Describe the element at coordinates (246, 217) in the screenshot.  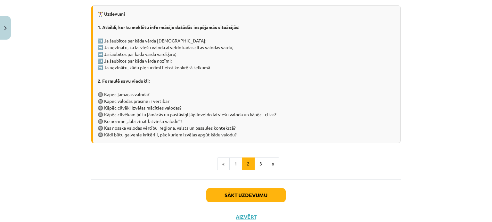
I see `button: Aizvērt` at that location.